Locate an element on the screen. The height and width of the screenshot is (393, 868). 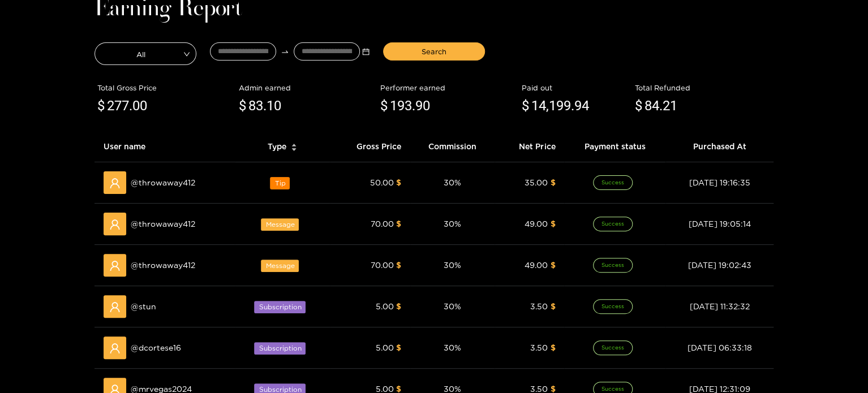
div: Paid out is located at coordinates (575, 87).